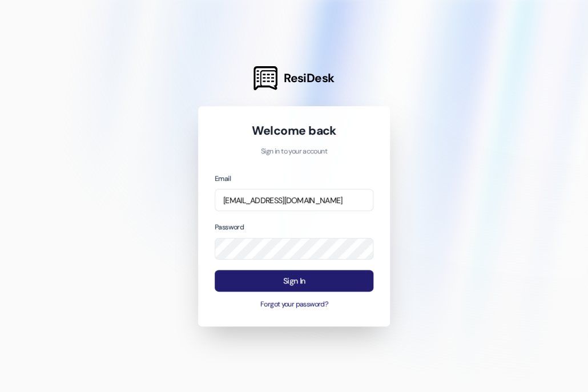 This screenshot has width=588, height=392. What do you see at coordinates (294, 305) in the screenshot?
I see `button: Forgot your password?` at bounding box center [294, 305].